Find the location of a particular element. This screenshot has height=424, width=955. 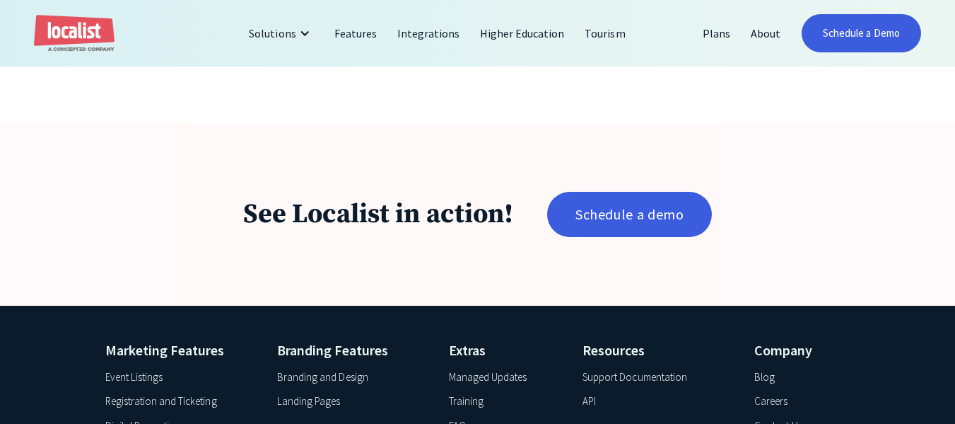

h4: Resources is located at coordinates (659, 350).